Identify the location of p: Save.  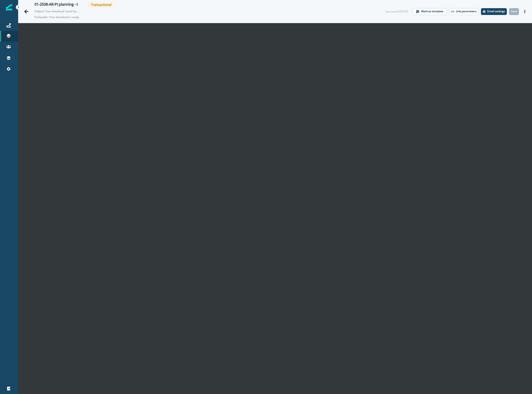
(514, 11).